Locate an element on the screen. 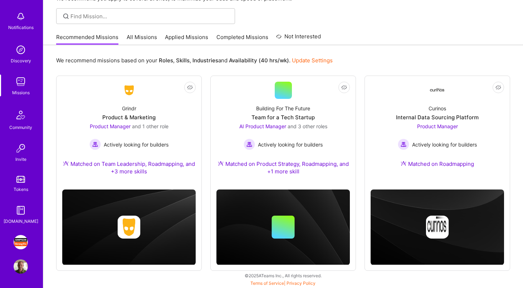 Image resolution: width=523 pixels, height=288 pixels. div: Discovery is located at coordinates (21, 60).